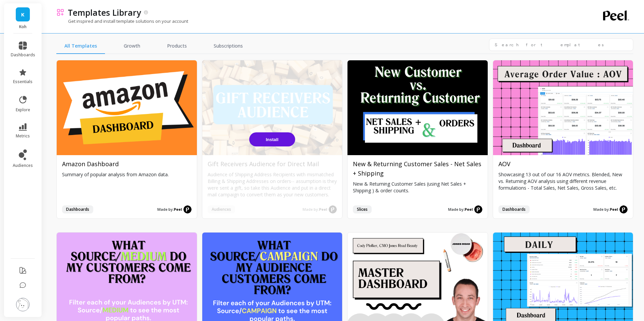 This screenshot has height=321, width=644. What do you see at coordinates (23, 136) in the screenshot?
I see `span: metrics` at bounding box center [23, 136].